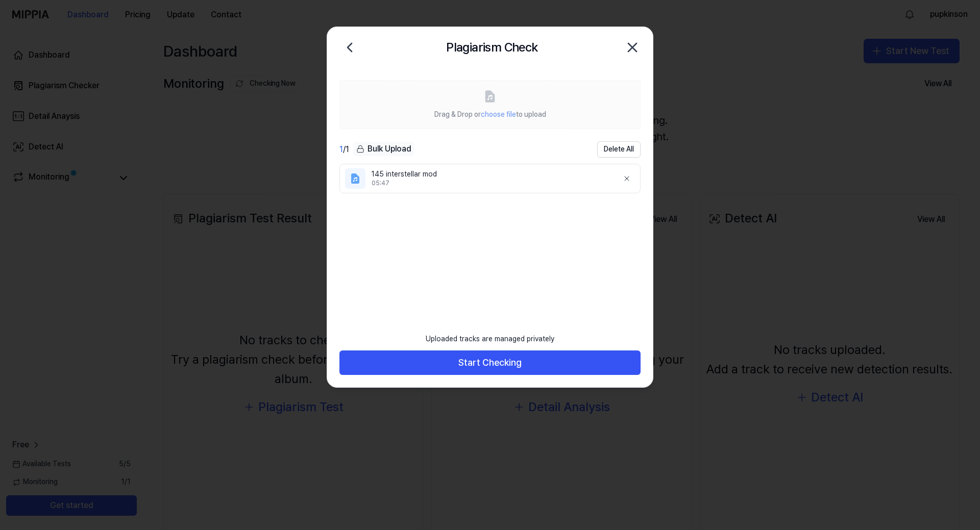 The image size is (980, 530). I want to click on h2: Plagiarism Check, so click(491, 47).